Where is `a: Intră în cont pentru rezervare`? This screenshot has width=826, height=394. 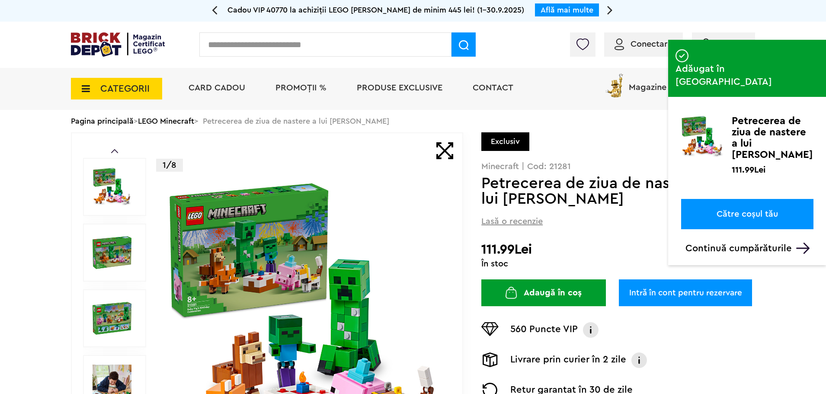 a: Intră în cont pentru rezervare is located at coordinates (686, 293).